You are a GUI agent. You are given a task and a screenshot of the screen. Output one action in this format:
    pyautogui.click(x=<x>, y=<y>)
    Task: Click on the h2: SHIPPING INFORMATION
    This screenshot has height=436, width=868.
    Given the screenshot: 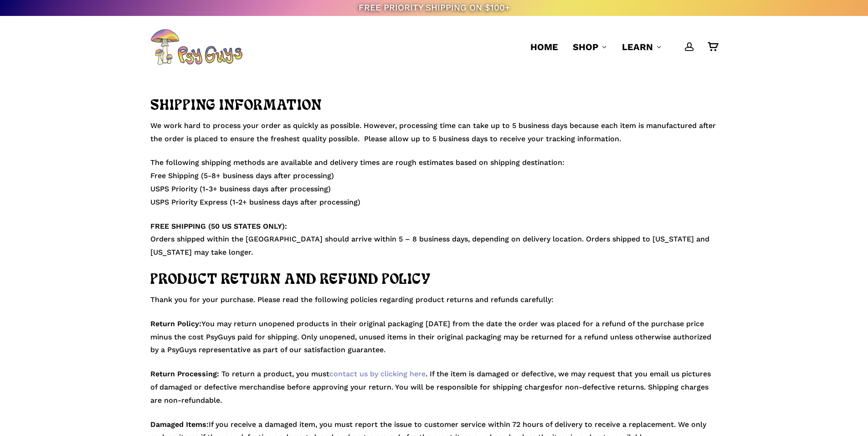 What is the action you would take?
    pyautogui.click(x=434, y=106)
    